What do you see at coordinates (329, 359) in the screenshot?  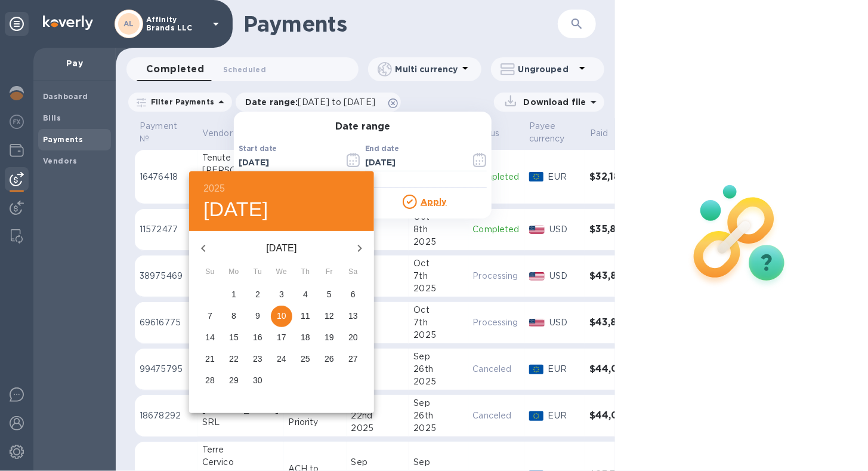 I see `button: 26` at bounding box center [329, 359].